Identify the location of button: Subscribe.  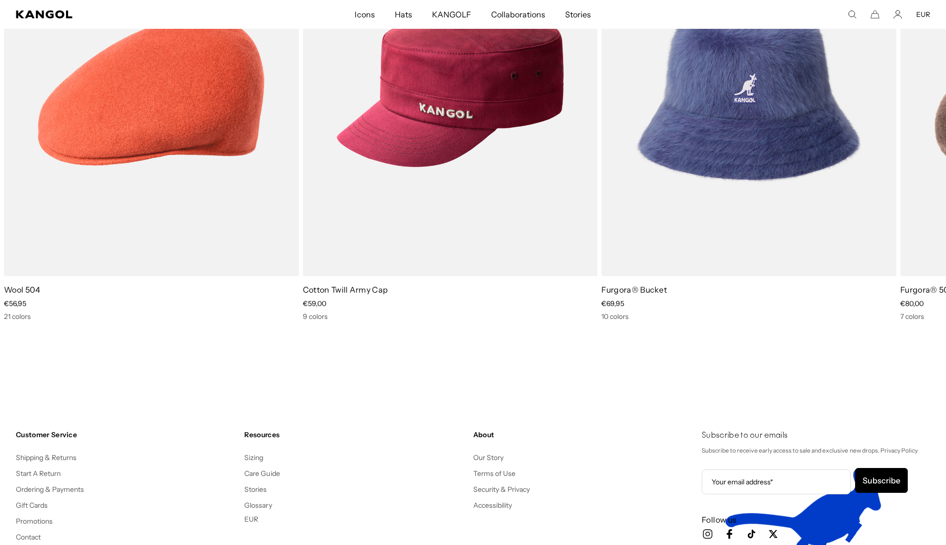
(881, 480).